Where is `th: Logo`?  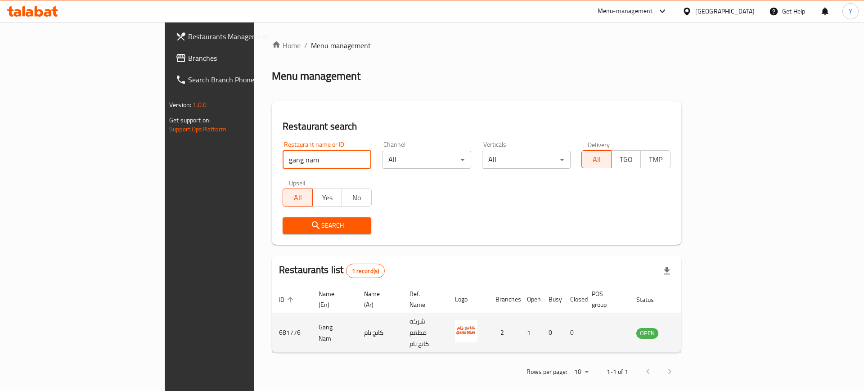 th: Logo is located at coordinates (468, 299).